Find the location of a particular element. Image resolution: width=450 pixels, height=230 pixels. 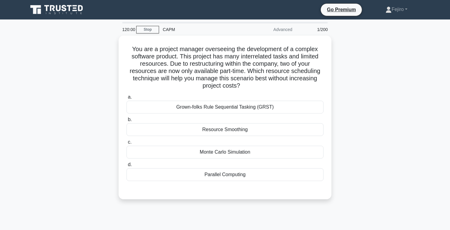

div: Advanced is located at coordinates (269, 29).